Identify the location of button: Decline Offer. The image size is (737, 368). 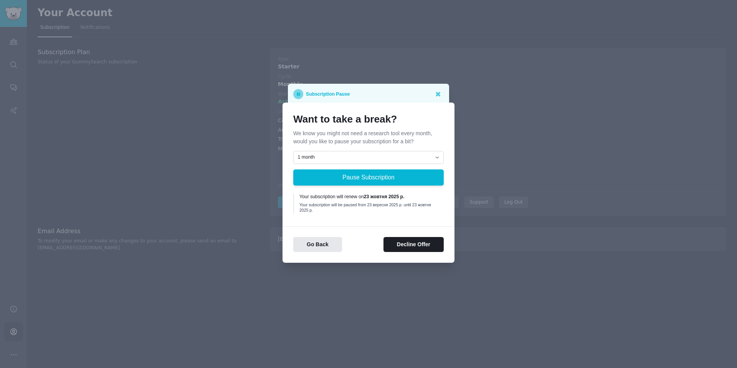
(414, 244).